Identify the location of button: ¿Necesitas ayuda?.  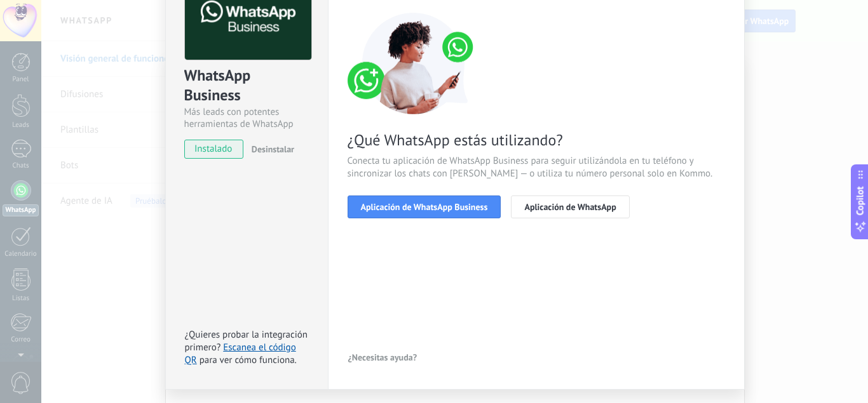
(382, 357).